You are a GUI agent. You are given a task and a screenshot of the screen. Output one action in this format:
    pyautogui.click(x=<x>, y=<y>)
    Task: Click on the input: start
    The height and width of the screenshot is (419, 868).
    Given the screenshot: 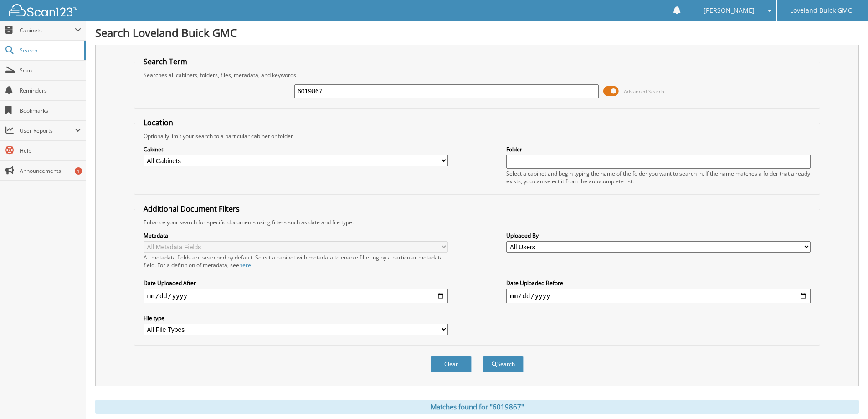 What is the action you would take?
    pyautogui.click(x=296, y=296)
    